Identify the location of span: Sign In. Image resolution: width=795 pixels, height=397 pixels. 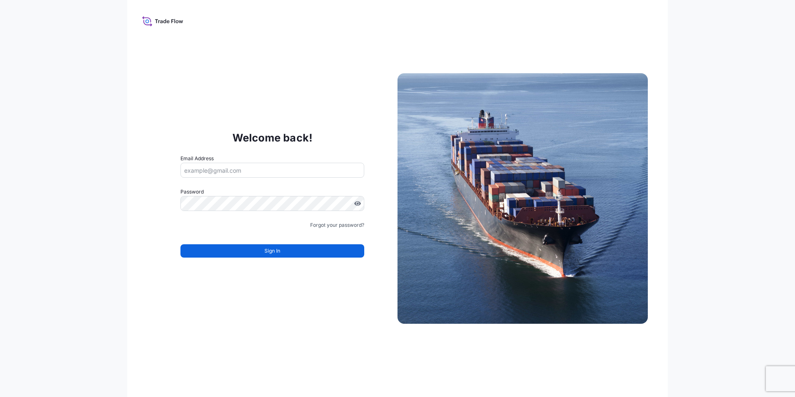
(272, 251).